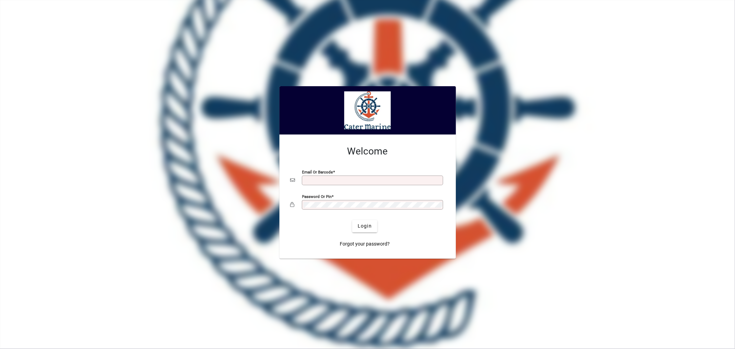 This screenshot has height=349, width=735. Describe the element at coordinates (368, 151) in the screenshot. I see `h2: Welcome` at that location.